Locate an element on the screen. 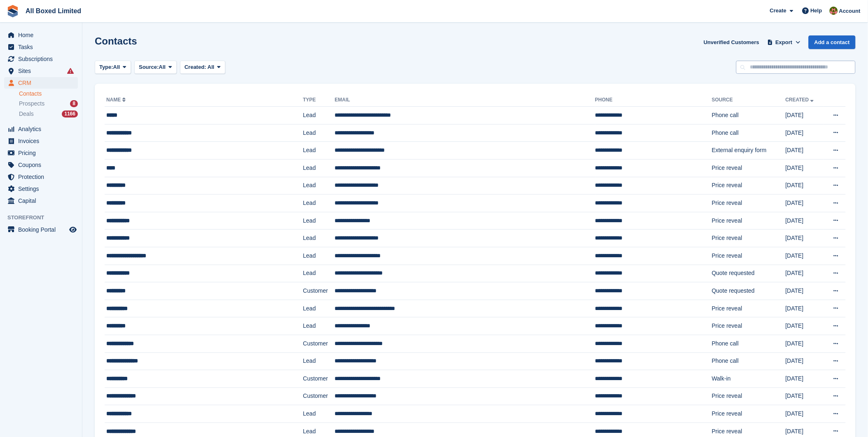  span: Pricing is located at coordinates (43, 153).